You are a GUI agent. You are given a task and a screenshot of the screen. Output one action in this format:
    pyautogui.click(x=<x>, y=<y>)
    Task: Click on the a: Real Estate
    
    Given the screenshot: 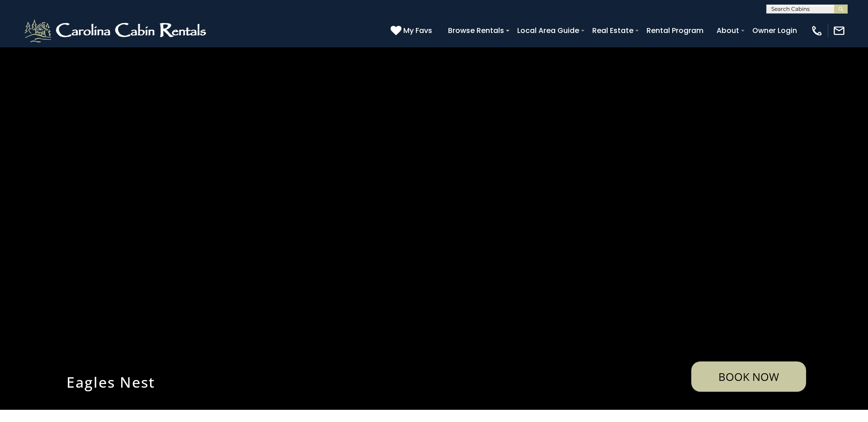 What is the action you would take?
    pyautogui.click(x=613, y=30)
    